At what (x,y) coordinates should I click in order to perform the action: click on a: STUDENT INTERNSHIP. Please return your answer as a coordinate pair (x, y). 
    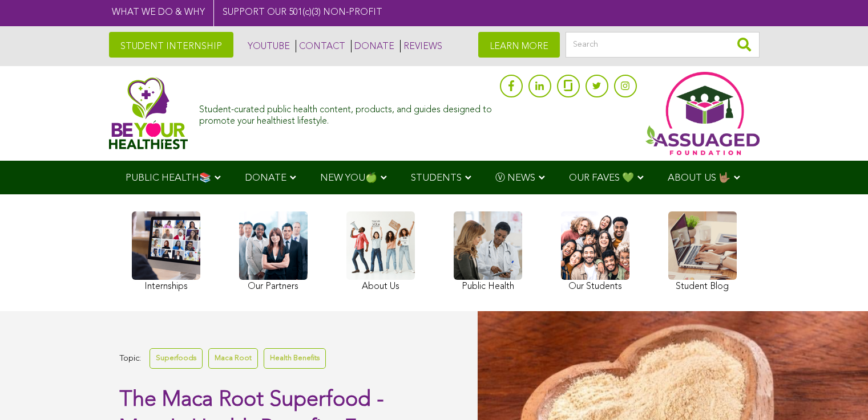
    Looking at the image, I should click on (171, 45).